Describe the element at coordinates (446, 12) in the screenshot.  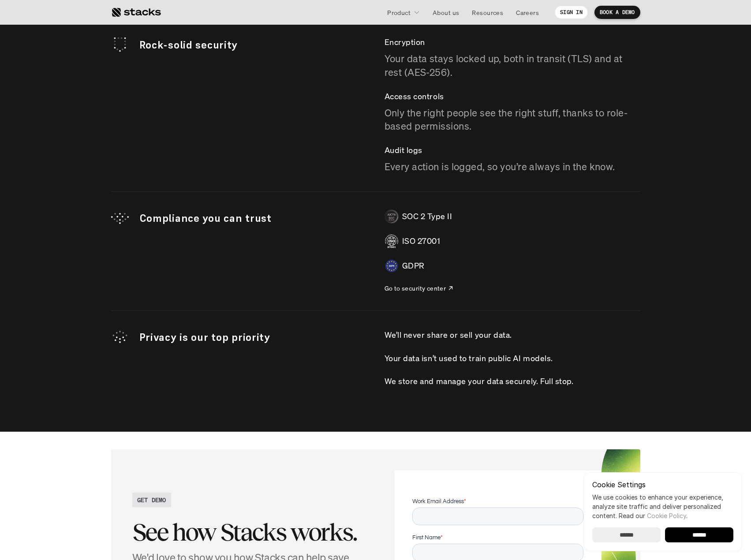
I see `a: About us` at that location.